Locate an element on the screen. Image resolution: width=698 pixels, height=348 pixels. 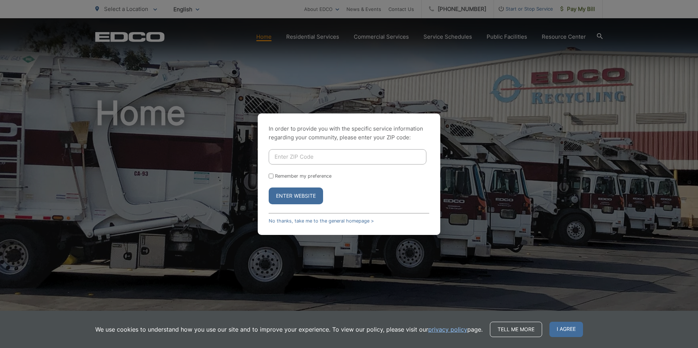
button: Enter Website is located at coordinates (296, 196).